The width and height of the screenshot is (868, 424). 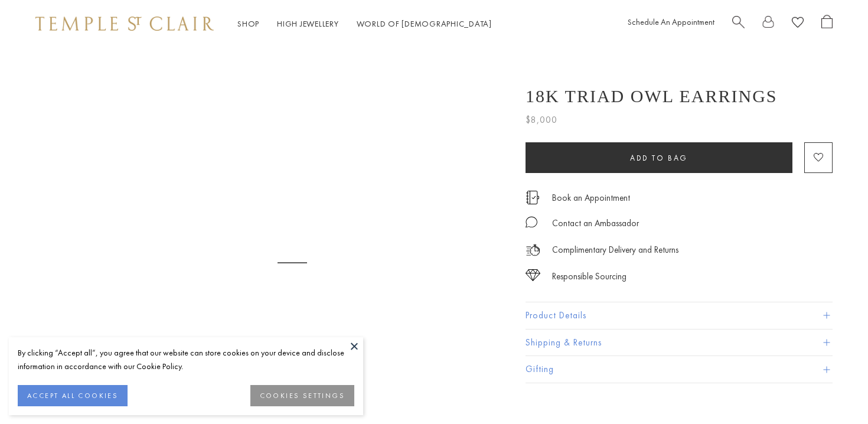 I want to click on img: icon_appointment.svg, so click(x=533, y=197).